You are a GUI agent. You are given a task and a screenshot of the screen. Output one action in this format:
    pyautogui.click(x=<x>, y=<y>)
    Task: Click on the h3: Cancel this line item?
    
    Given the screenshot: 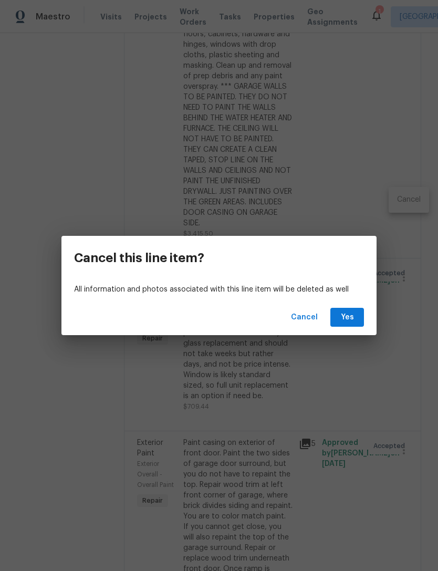 What is the action you would take?
    pyautogui.click(x=139, y=258)
    